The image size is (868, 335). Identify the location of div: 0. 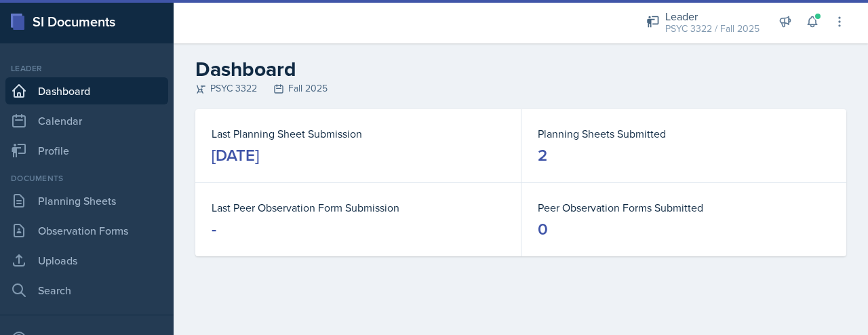
(543, 230).